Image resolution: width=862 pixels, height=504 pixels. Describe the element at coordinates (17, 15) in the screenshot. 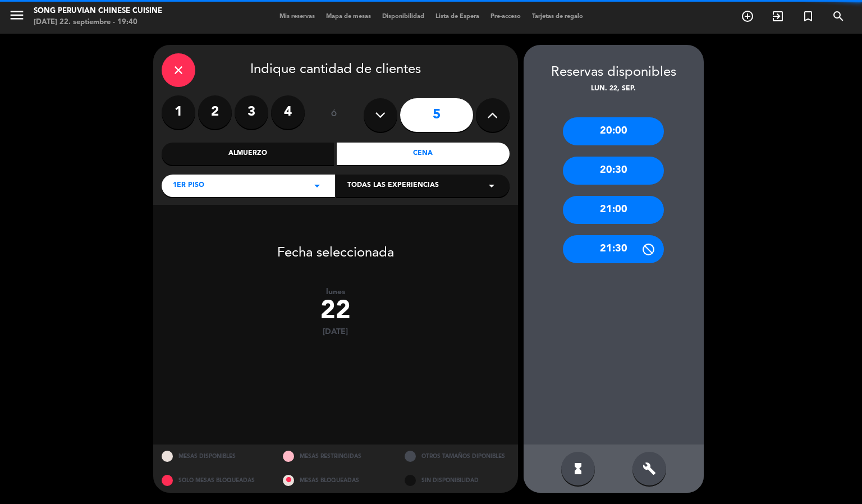

I see `i: menu` at that location.